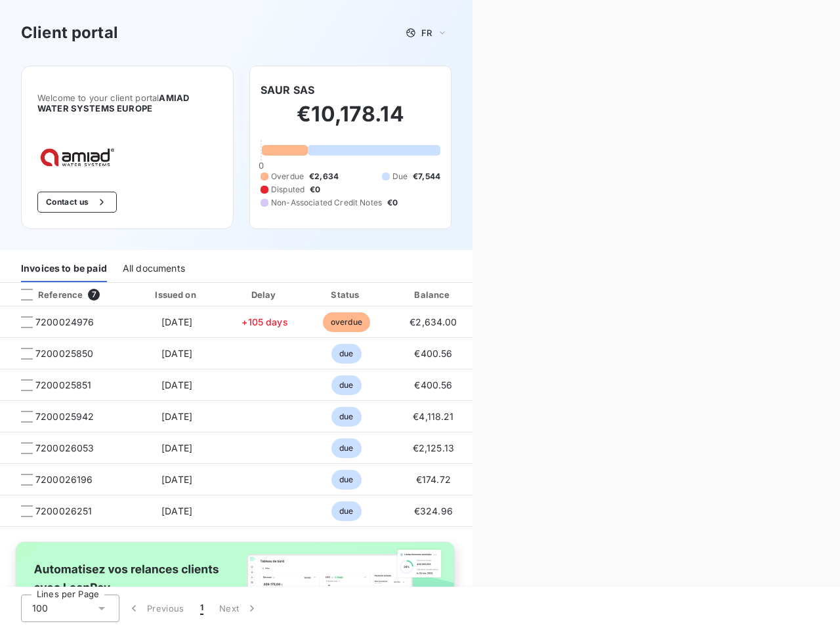 The width and height of the screenshot is (840, 630). I want to click on div: Reference, so click(47, 295).